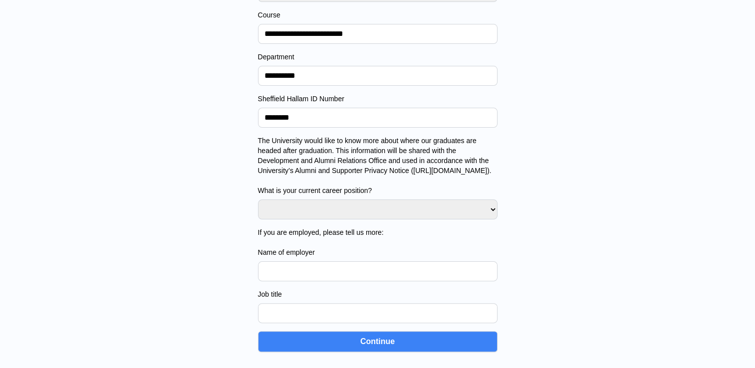  What do you see at coordinates (378, 294) in the screenshot?
I see `label: Job title` at bounding box center [378, 294].